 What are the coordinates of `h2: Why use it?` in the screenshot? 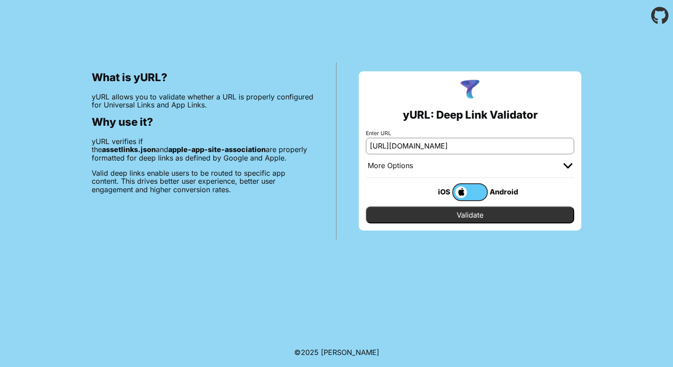 It's located at (203, 122).